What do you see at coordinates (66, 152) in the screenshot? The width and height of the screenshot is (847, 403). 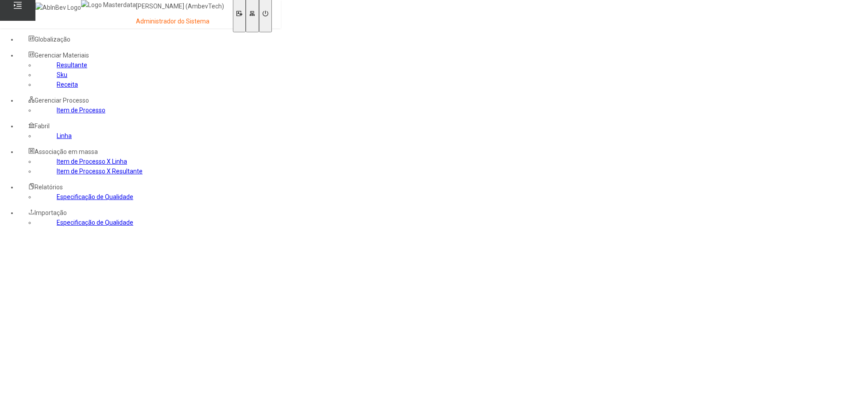 I see `span: Associação em massa` at bounding box center [66, 152].